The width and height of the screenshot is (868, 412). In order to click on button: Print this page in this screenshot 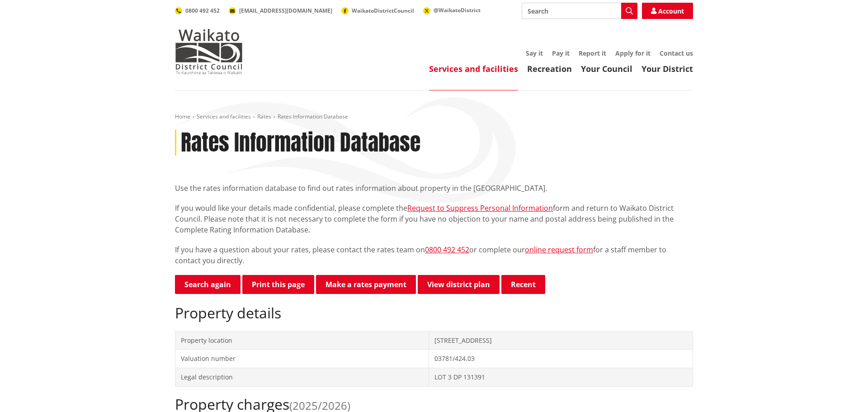, I will do `click(278, 284)`.